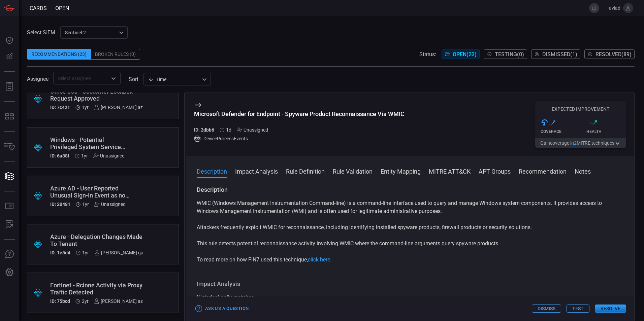  Describe the element at coordinates (560, 54) in the screenshot. I see `span: Dismissed ( 1 )` at that location.